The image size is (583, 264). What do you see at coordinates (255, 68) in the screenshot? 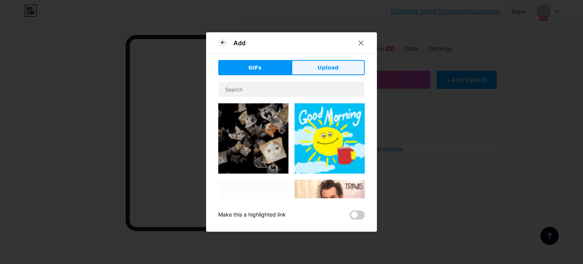
I see `button: GIFs` at bounding box center [255, 68].